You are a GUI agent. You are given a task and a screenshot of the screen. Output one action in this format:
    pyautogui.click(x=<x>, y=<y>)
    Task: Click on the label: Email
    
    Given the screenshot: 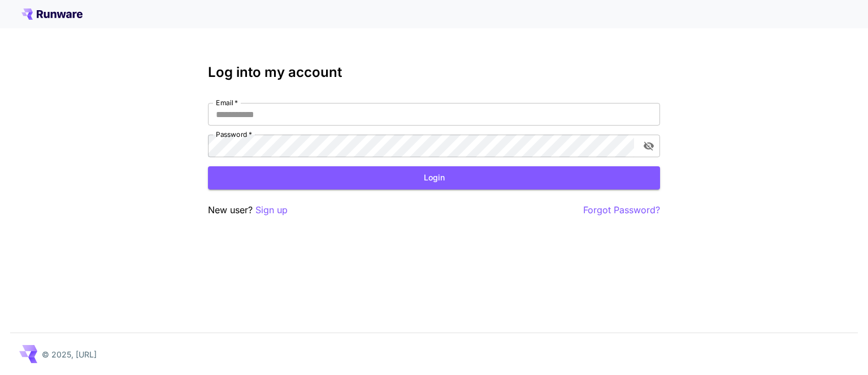 What is the action you would take?
    pyautogui.click(x=227, y=102)
    